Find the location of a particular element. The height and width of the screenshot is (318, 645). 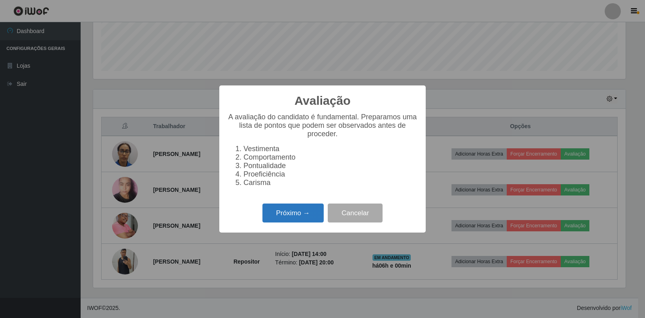

li: Carisma is located at coordinates (330, 183).